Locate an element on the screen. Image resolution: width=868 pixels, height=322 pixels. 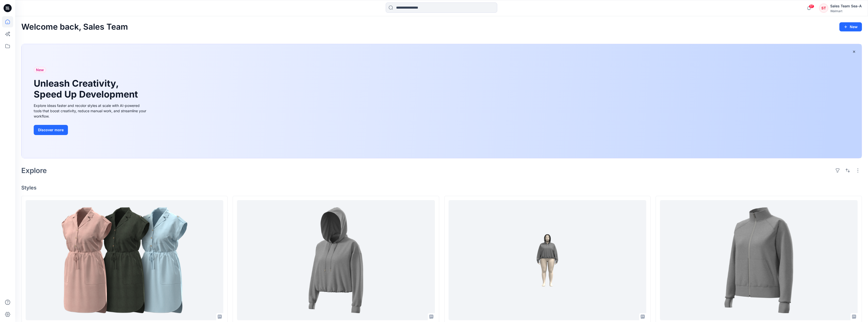
h2: Explore is located at coordinates (34, 171).